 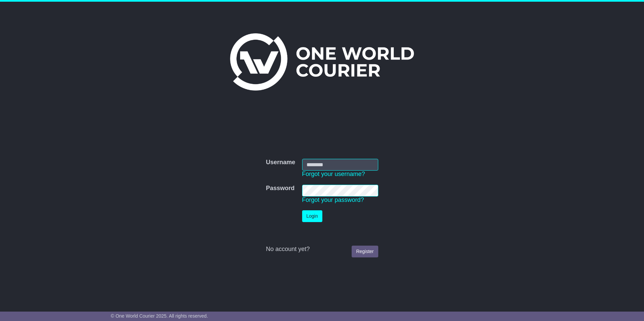 What do you see at coordinates (159, 316) in the screenshot?
I see `span: © One World Courier 2025. All rights reserved.` at bounding box center [159, 316].